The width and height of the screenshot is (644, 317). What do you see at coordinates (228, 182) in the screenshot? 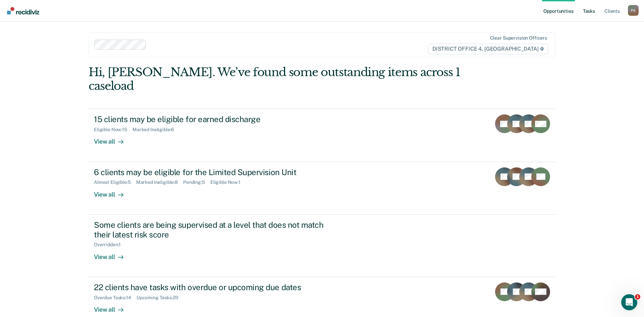
I see `div: Eligible Now : 1` at bounding box center [228, 182].